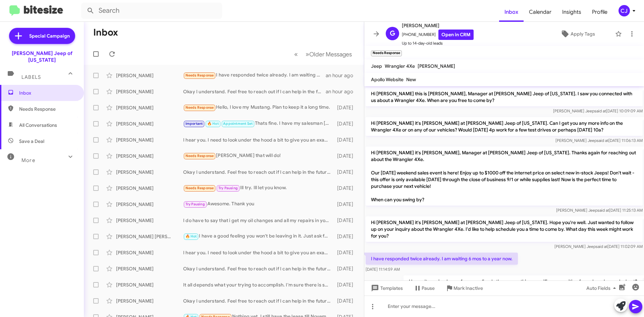 The image size is (644, 317). What do you see at coordinates (577, 34) in the screenshot?
I see `button: Apply Tags` at bounding box center [577, 34].